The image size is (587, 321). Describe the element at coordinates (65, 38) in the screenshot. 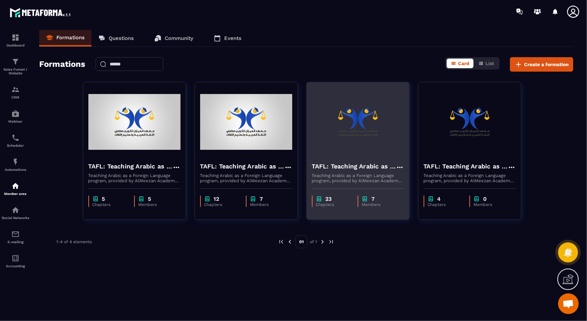

I see `a: Formations` at that location.